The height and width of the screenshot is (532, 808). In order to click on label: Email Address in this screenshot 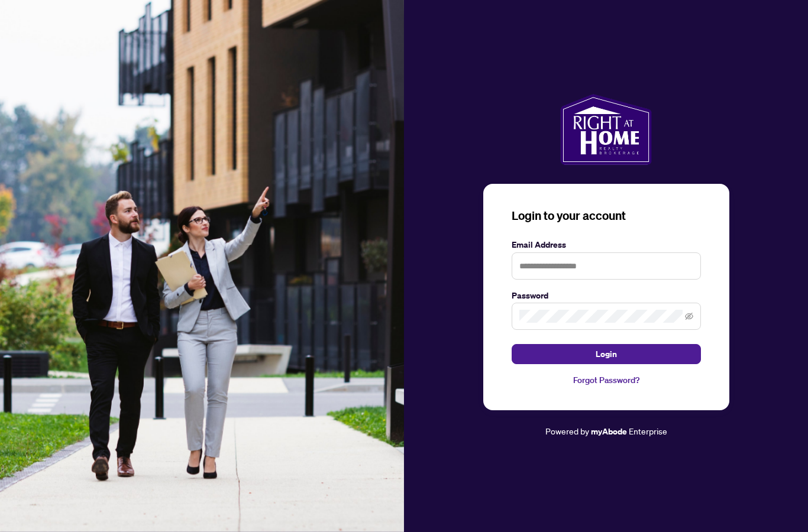, I will do `click(606, 245)`.